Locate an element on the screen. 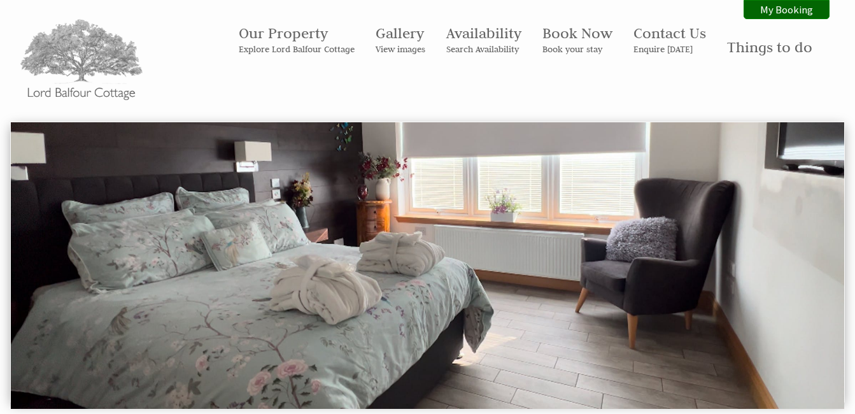 Image resolution: width=855 pixels, height=414 pixels. a: Our PropertyExplore Lord Balfour Cottage is located at coordinates (297, 39).